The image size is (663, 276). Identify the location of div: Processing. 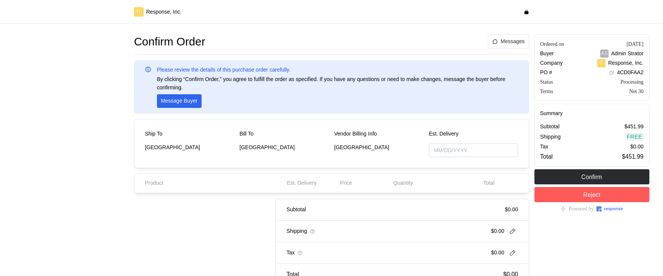
(632, 82).